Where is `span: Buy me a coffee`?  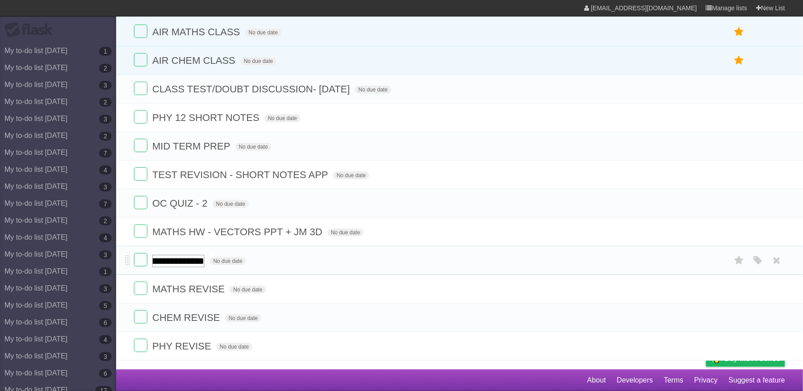 span: Buy me a coffee is located at coordinates (753, 359).